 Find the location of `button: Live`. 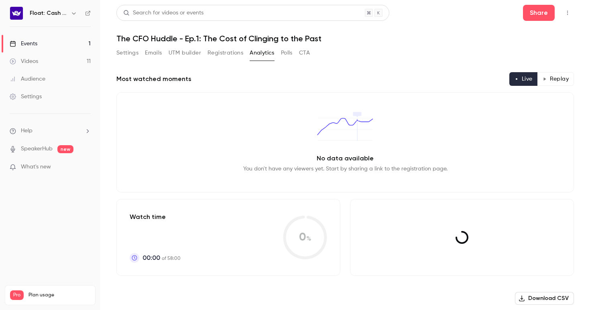

button: Live is located at coordinates (523, 79).